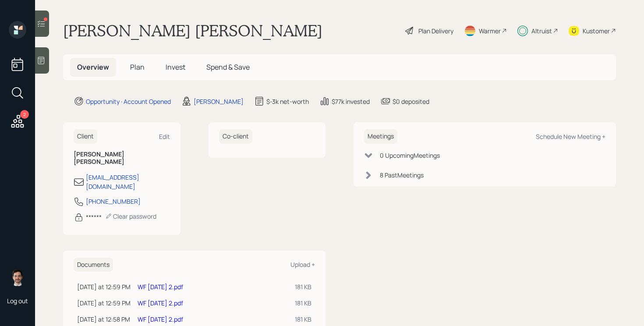  What do you see at coordinates (165, 136) in the screenshot?
I see `div: Edit` at bounding box center [165, 136].